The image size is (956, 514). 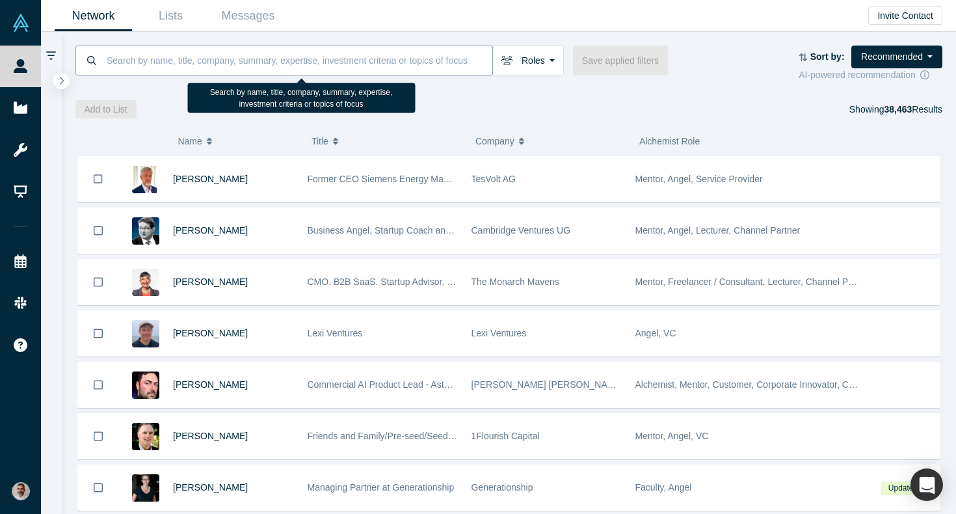 I want to click on img: Sonya Pelia's Profile Image, so click(x=146, y=282).